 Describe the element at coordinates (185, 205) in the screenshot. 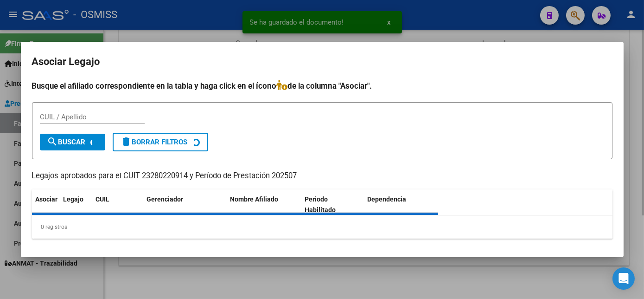

I see `datatable-header-cell: Gerenciador` at that location.